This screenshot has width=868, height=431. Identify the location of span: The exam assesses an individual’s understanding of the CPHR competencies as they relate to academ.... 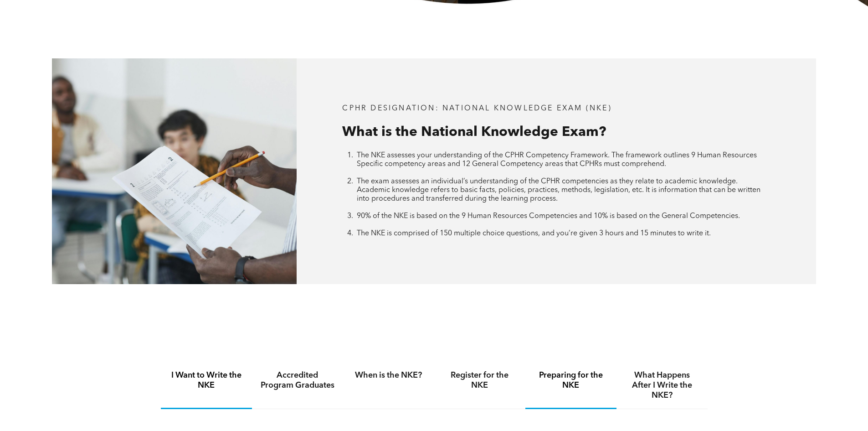
(559, 190).